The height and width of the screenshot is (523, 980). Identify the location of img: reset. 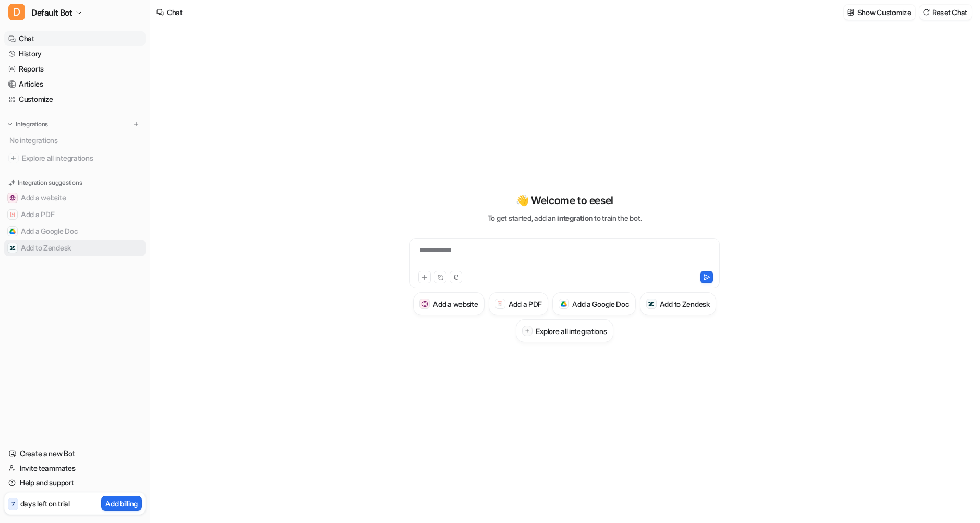
(926, 12).